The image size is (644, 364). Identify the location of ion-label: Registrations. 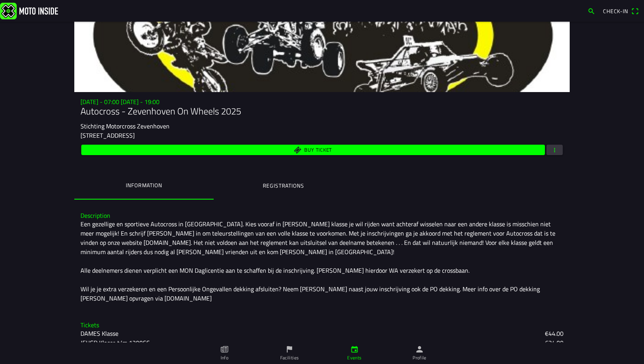
(283, 185).